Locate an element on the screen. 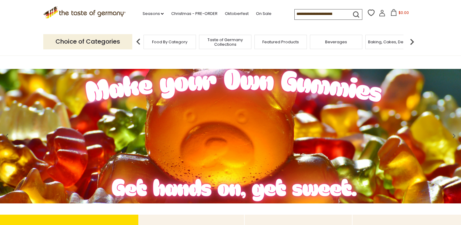  button: $0.00 is located at coordinates (400, 14).